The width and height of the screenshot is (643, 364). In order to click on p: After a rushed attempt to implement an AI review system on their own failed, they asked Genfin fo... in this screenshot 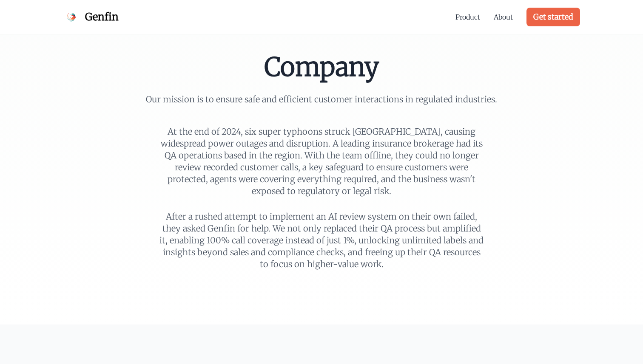, I will do `click(322, 240)`.